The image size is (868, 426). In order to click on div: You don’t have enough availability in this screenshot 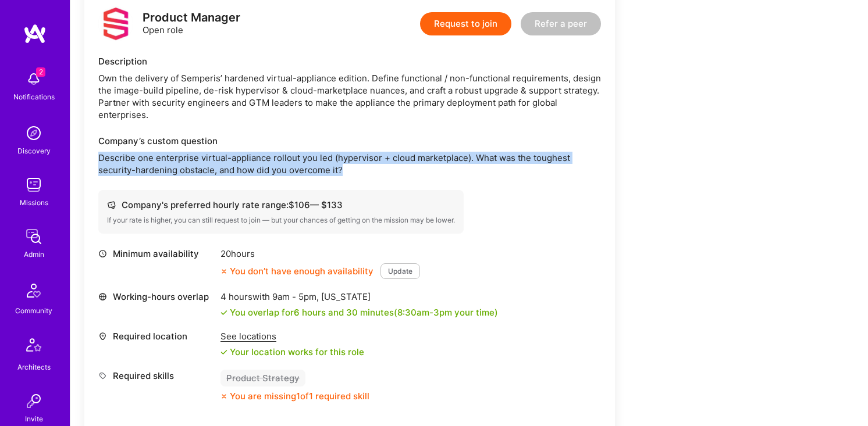, I will do `click(297, 271)`.